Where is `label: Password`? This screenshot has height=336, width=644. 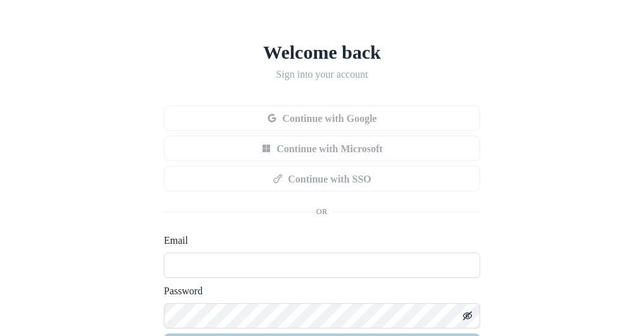 label: Password is located at coordinates (319, 291).